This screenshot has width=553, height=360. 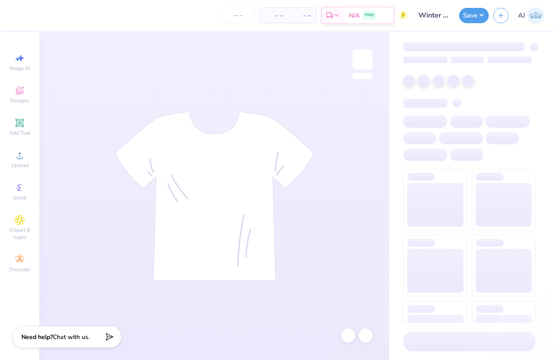 What do you see at coordinates (37, 337) in the screenshot?
I see `strong: Need help?` at bounding box center [37, 337].